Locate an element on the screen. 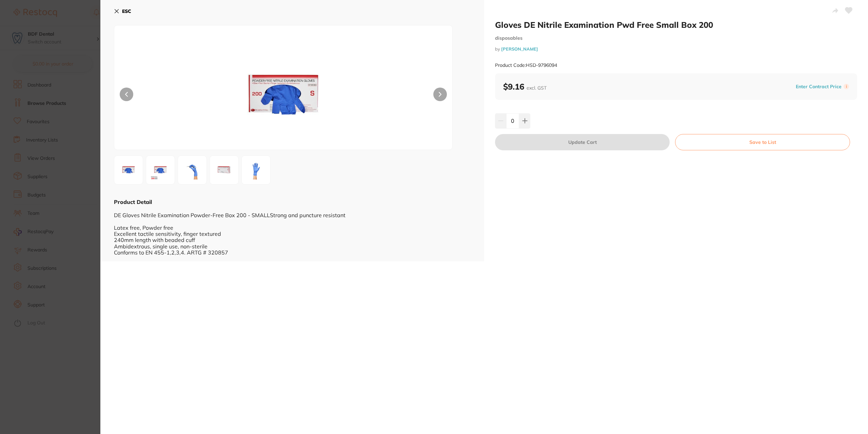 The width and height of the screenshot is (868, 434). img: MDk0XzQuanBn is located at coordinates (224, 170).